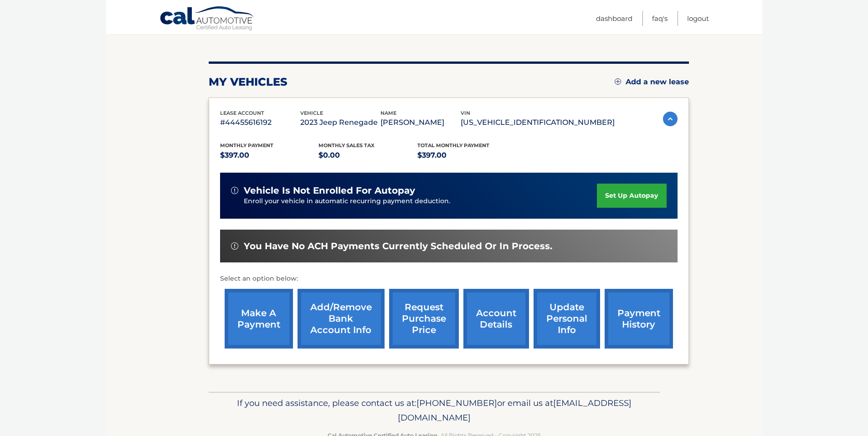 This screenshot has width=868, height=436. What do you see at coordinates (207, 19) in the screenshot?
I see `a: Cal Automotive` at bounding box center [207, 19].